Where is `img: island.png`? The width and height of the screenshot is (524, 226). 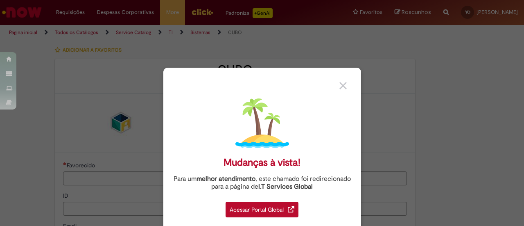 img: island.png is located at coordinates (262, 123).